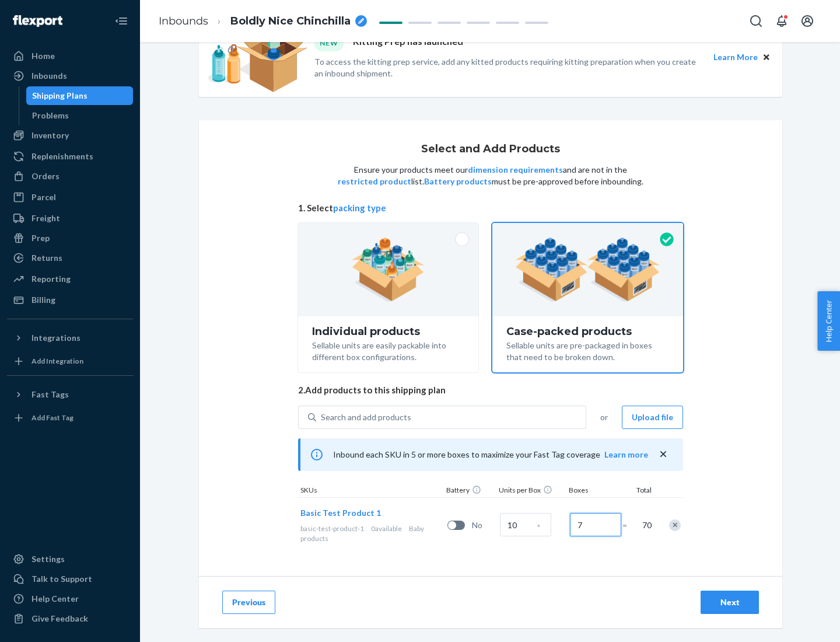 The width and height of the screenshot is (840, 642). What do you see at coordinates (756, 21) in the screenshot?
I see `button: Open Search Box` at bounding box center [756, 21].